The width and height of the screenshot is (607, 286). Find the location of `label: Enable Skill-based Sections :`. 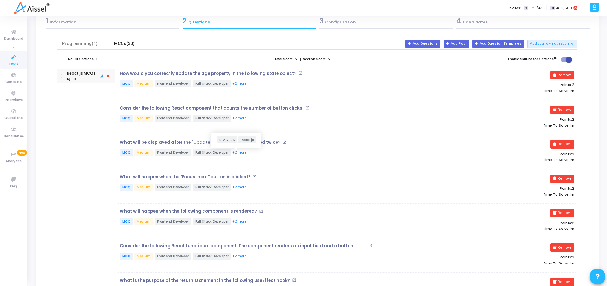

label: Enable Skill-based Sections : is located at coordinates (533, 59).